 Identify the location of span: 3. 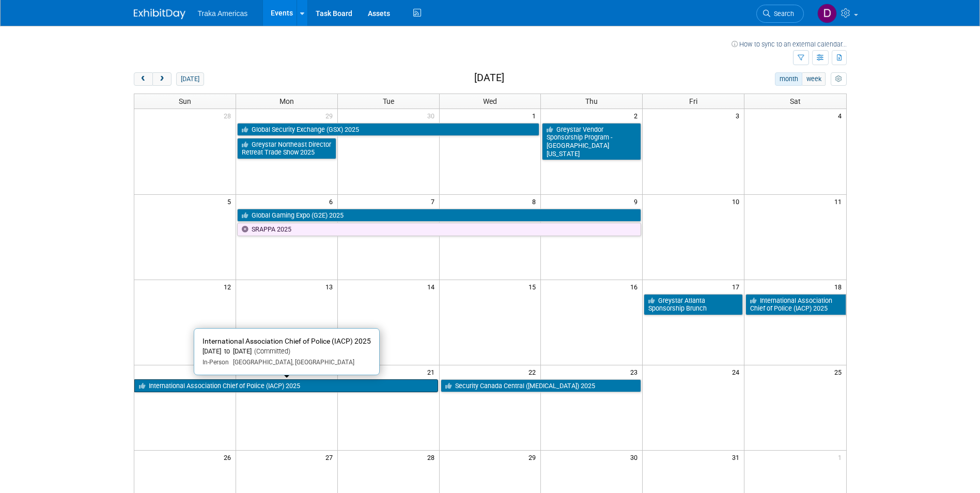
(739, 116).